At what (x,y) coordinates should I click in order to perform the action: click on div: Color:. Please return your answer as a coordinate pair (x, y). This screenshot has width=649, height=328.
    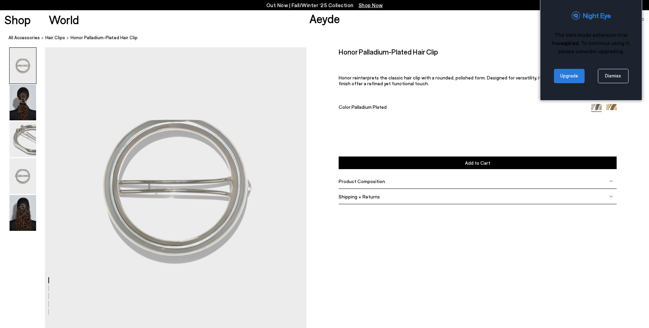
    Looking at the image, I should click on (460, 108).